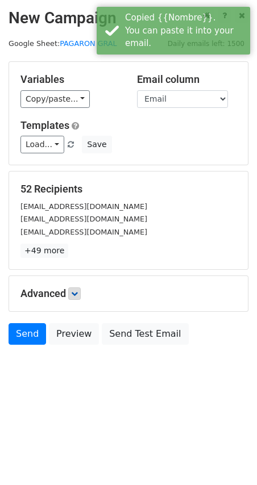 The image size is (257, 485). What do you see at coordinates (45, 125) in the screenshot?
I see `a: Templates` at bounding box center [45, 125].